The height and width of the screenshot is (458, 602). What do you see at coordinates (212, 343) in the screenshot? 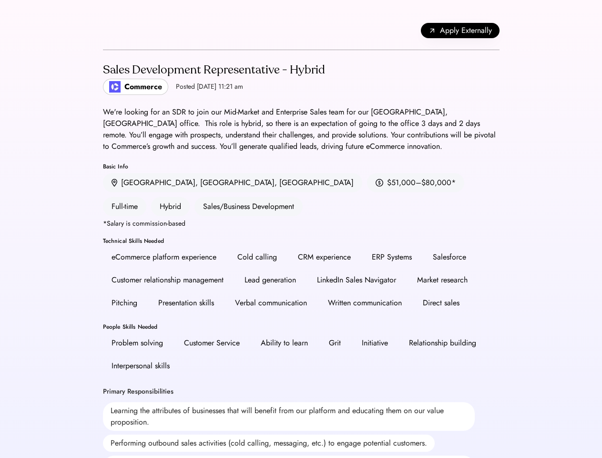
I see `div: Customer Service` at bounding box center [212, 343].